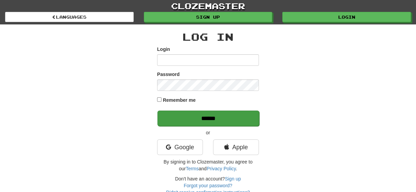 This screenshot has width=416, height=192. Describe the element at coordinates (208, 165) in the screenshot. I see `p: By signing in to Clozemaster, you agree to our and .` at that location.